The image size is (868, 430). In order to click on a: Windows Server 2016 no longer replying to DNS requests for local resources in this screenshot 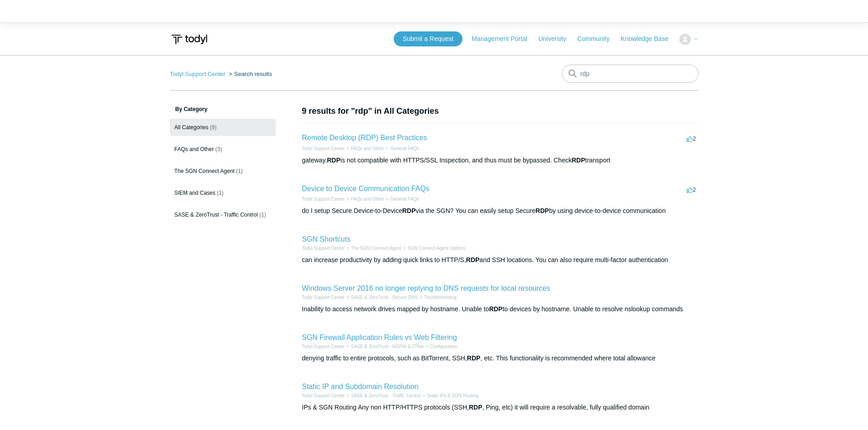, I will do `click(426, 288)`.